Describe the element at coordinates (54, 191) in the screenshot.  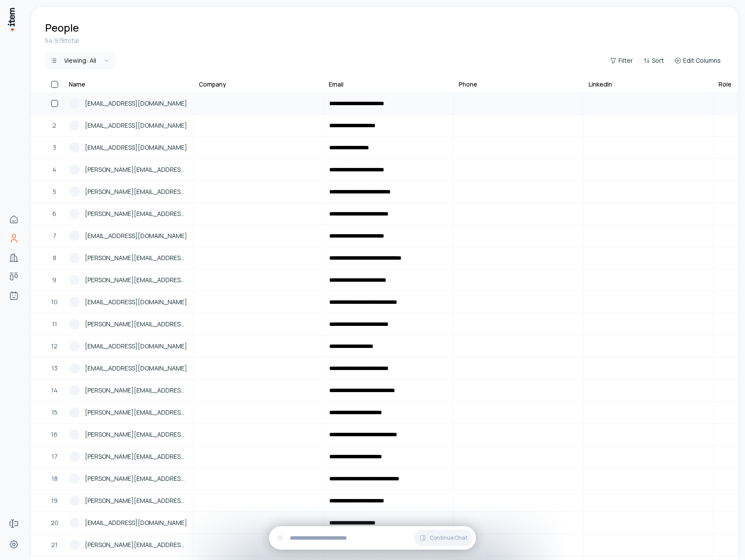
I see `span: 5` at that location.